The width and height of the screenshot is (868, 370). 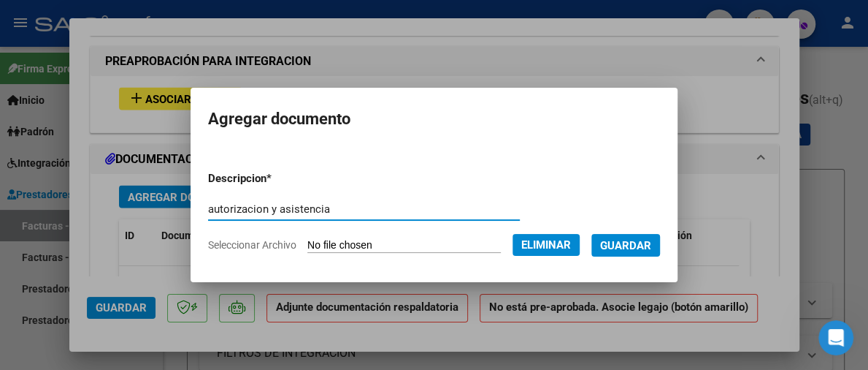 I want to click on span: Seleccionar Archivo, so click(x=252, y=245).